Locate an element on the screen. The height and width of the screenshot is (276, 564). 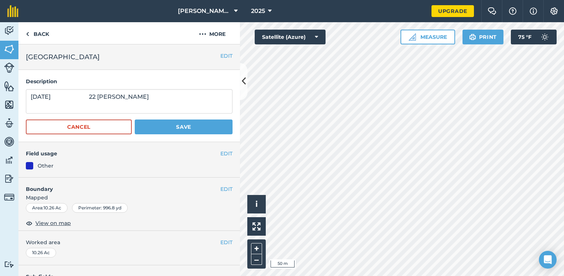
span: Mapped is located at coordinates (129, 197).